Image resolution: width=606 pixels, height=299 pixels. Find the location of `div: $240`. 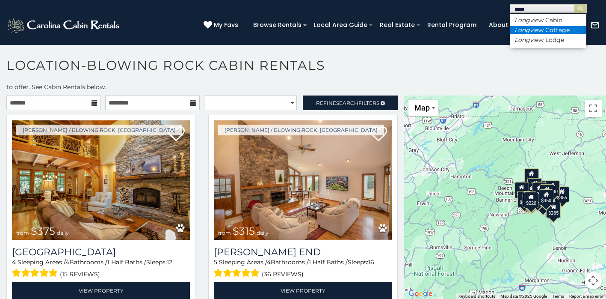

div: $240 is located at coordinates (554, 210).